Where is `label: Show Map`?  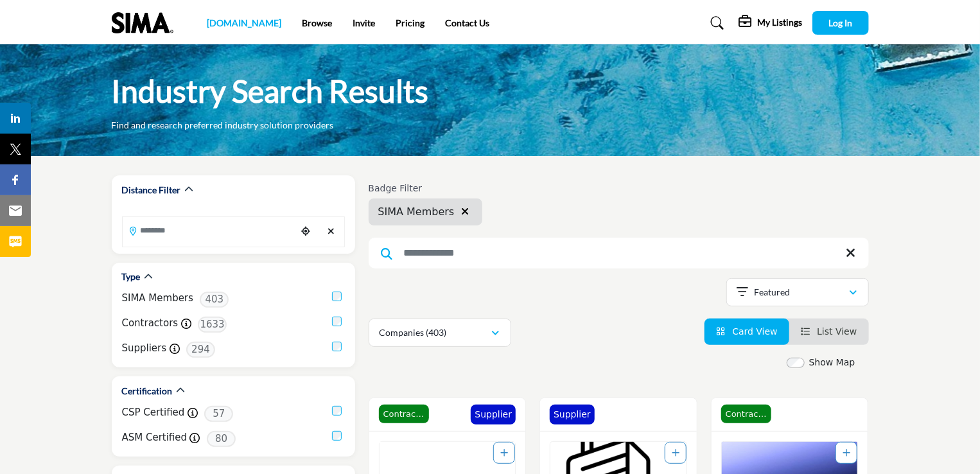
label: Show Map is located at coordinates (832, 362).